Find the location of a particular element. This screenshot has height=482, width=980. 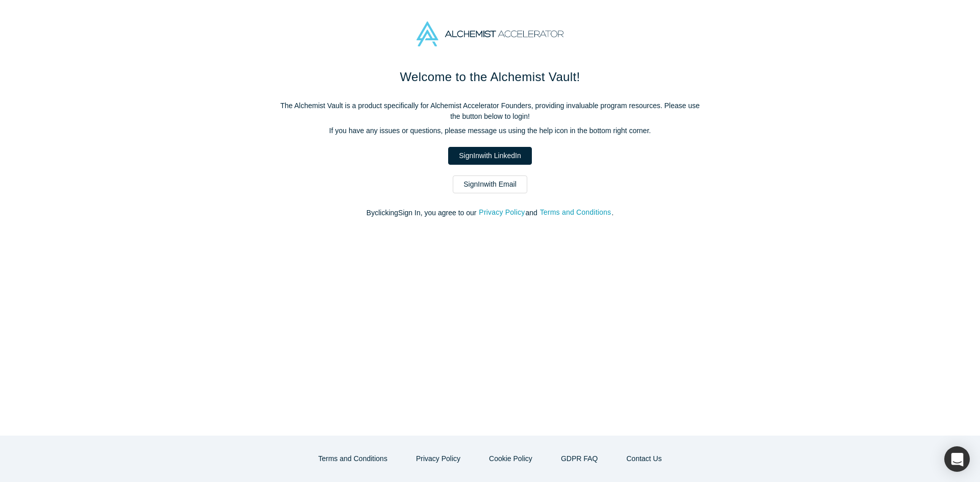

p: The Alchemist Vault is a product specifically for Alchemist Accelerator Founders, providing inval... is located at coordinates (490, 111).